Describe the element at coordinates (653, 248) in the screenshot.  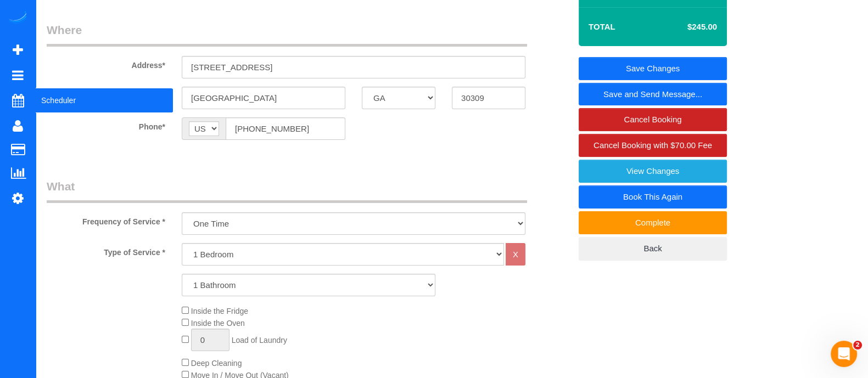
I see `a: Back` at that location.